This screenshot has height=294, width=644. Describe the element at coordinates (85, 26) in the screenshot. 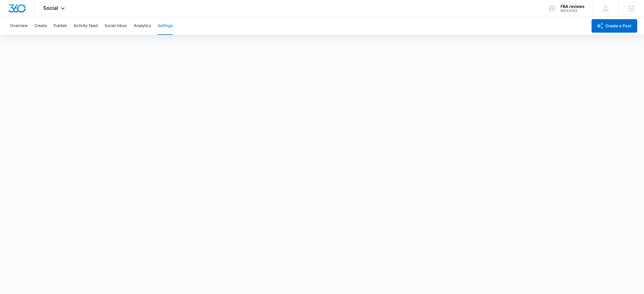

I see `button: Activity Feed` at that location.